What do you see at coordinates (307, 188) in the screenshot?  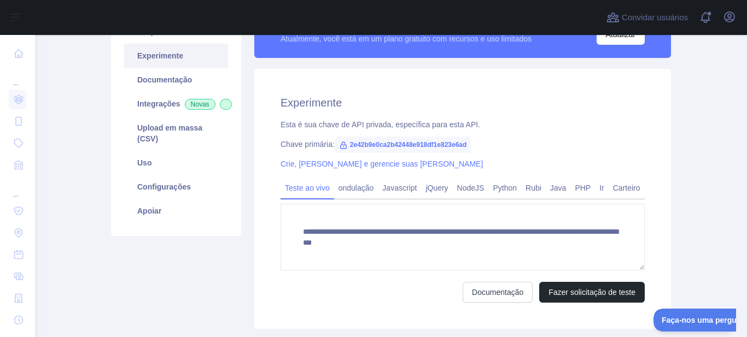 I see `font: Teste ao vivo` at bounding box center [307, 188].